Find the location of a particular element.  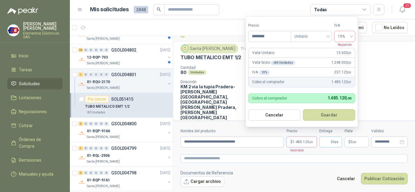

a: Inicio is located at coordinates (35, 56).